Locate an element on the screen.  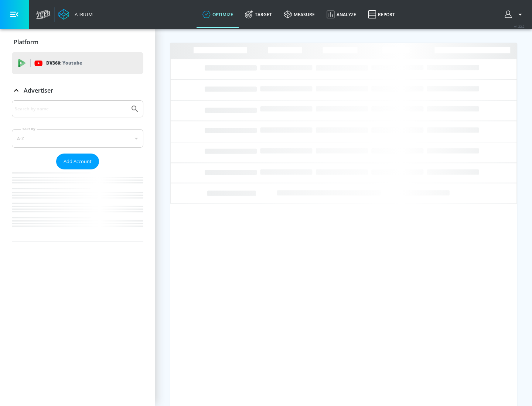
div: Platform is located at coordinates (77, 42).